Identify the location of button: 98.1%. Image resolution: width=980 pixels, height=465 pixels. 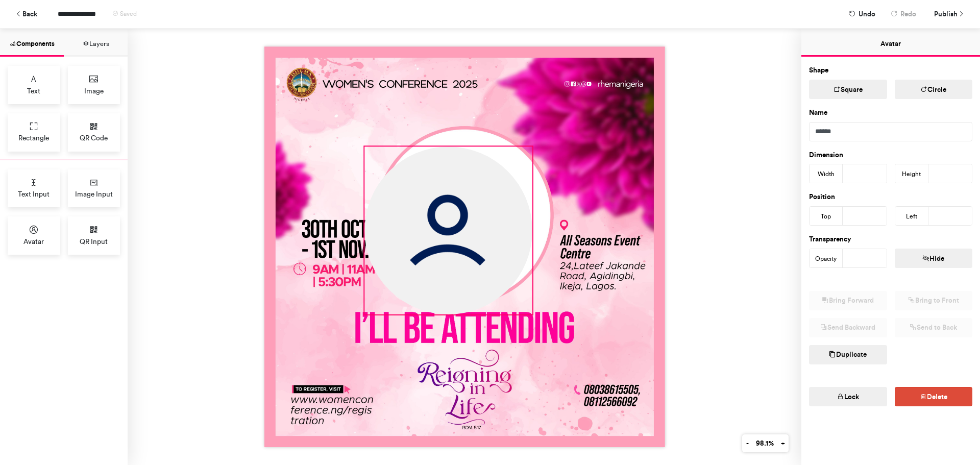
(765, 443).